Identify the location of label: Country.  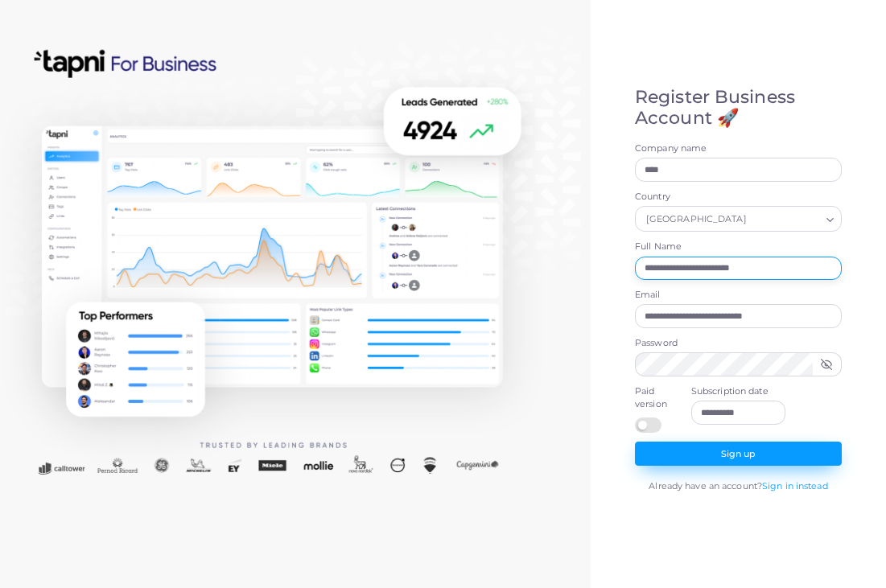
(738, 197).